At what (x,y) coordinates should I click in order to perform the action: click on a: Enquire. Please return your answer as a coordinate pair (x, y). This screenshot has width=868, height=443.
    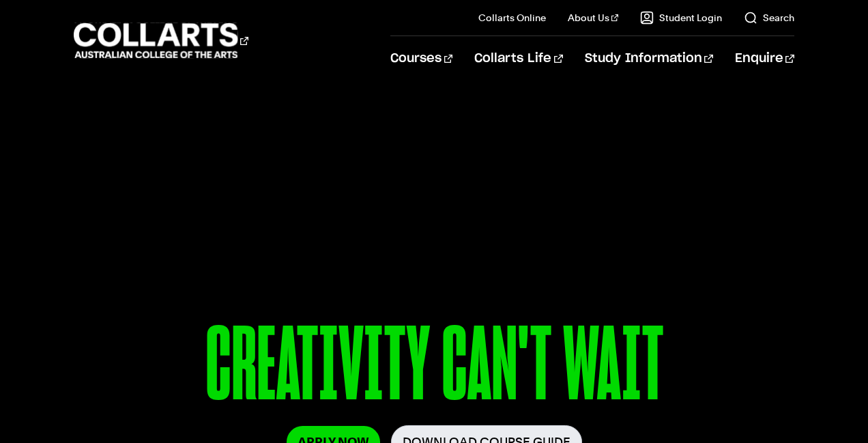
    Looking at the image, I should click on (764, 59).